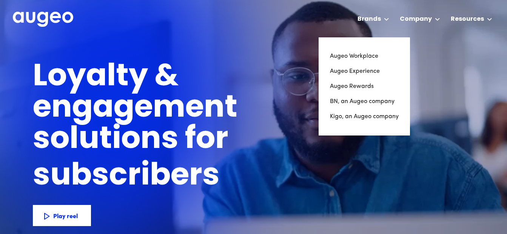 This screenshot has width=507, height=234. What do you see at coordinates (43, 19) in the screenshot?
I see `img: Augeo's full logo in white.` at bounding box center [43, 19].